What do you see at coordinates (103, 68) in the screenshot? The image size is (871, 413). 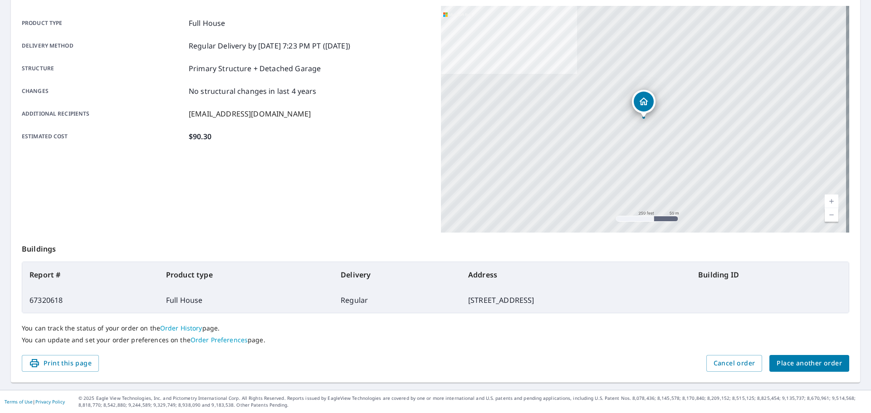 I see `p: Structure` at bounding box center [103, 68].